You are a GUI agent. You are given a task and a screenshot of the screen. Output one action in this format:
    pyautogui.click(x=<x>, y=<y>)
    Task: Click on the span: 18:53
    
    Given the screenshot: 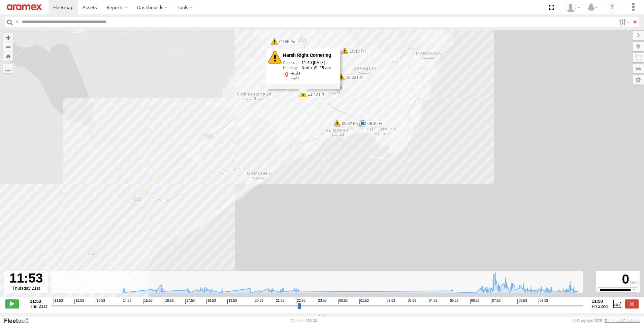 What is the action you would take?
    pyautogui.click(x=211, y=301)
    